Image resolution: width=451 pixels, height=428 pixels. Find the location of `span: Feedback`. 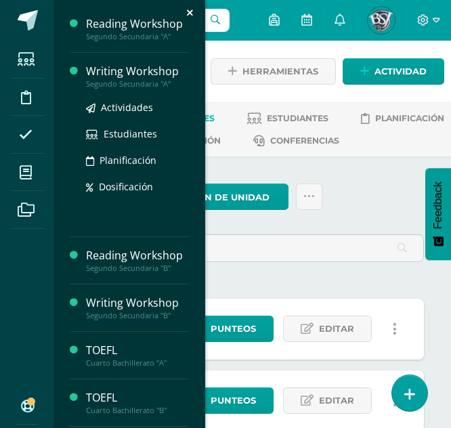

span: Feedback is located at coordinates (438, 205).